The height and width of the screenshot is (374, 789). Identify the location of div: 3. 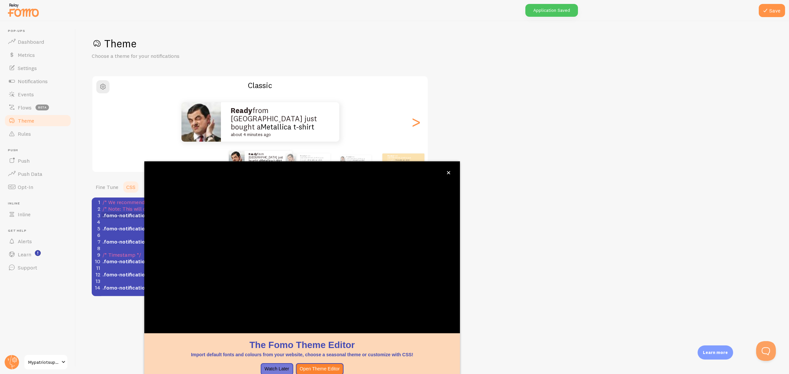
(96, 215).